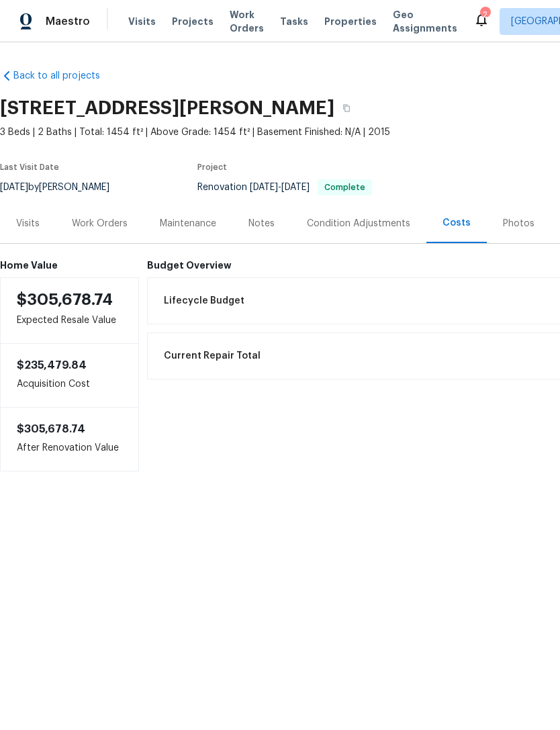 The height and width of the screenshot is (730, 560). Describe the element at coordinates (485, 15) in the screenshot. I see `div: 2` at that location.